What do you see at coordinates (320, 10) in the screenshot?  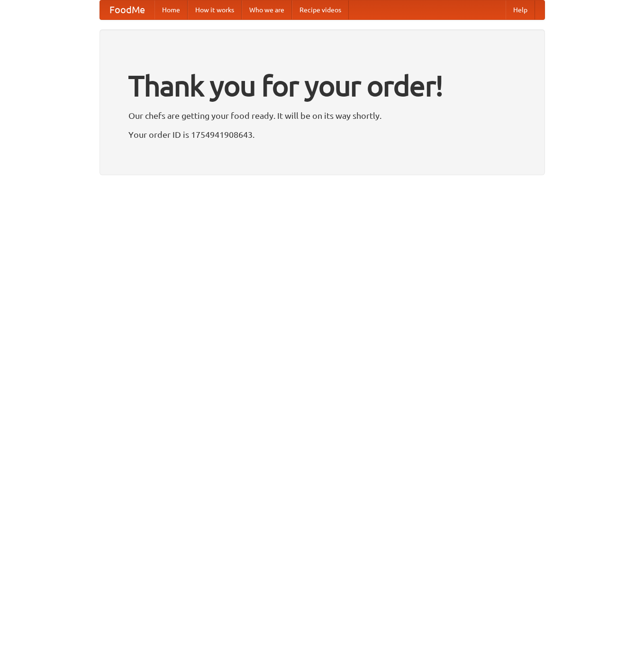 I see `a: Recipe videos` at bounding box center [320, 10].